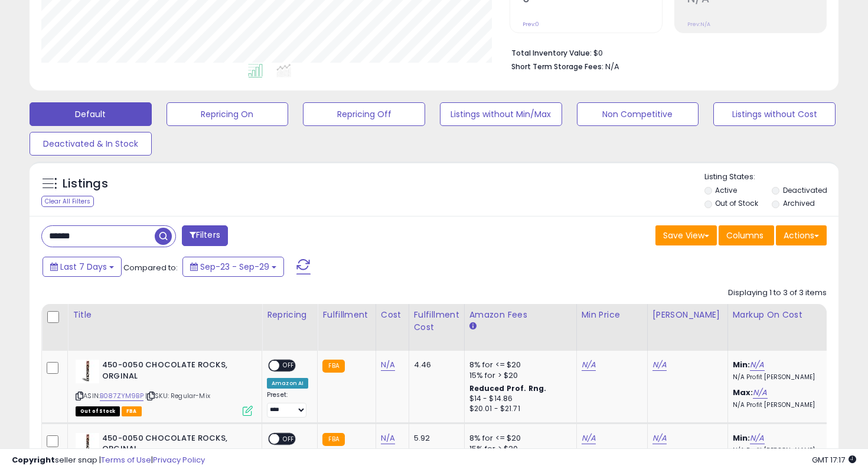  I want to click on small: Prev: 0, so click(531, 24).